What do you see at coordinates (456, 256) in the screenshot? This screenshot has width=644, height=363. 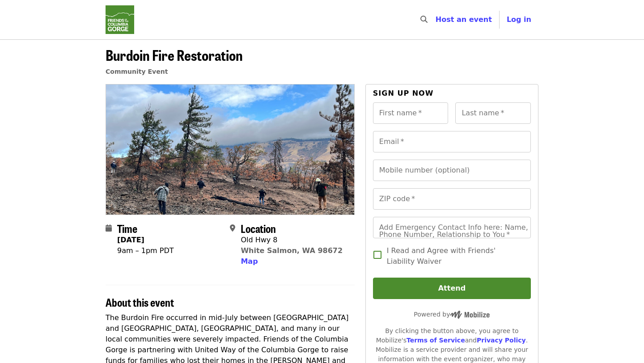 I see `span: I Read and Agree with Friends' Liability Waiver` at bounding box center [456, 256].